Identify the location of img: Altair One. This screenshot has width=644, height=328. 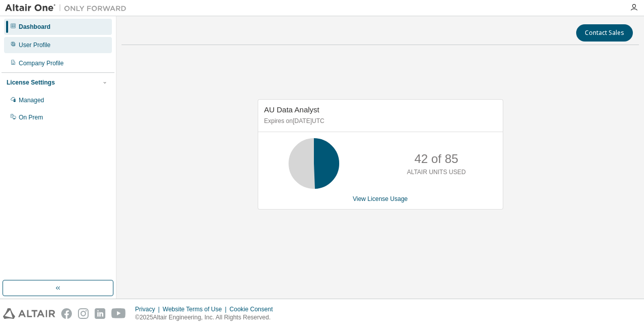
(68, 8).